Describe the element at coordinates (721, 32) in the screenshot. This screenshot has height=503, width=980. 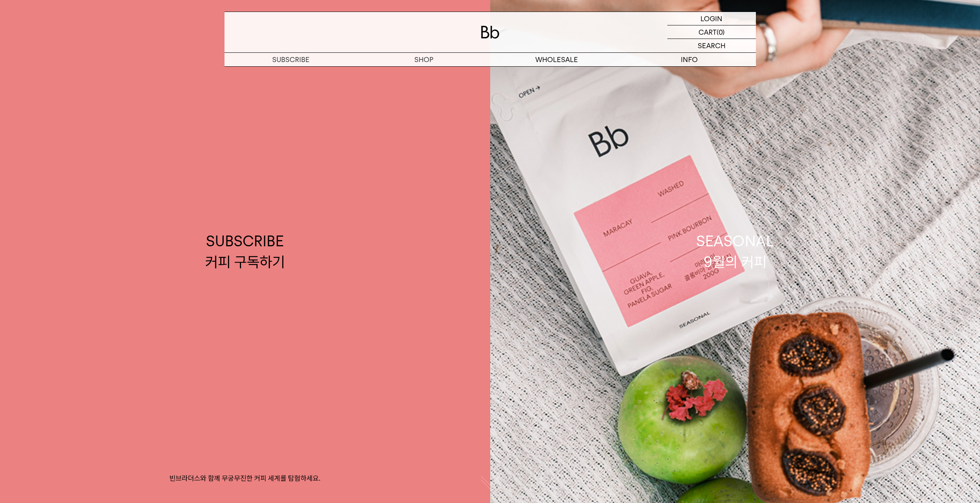
I see `p: (0)` at that location.